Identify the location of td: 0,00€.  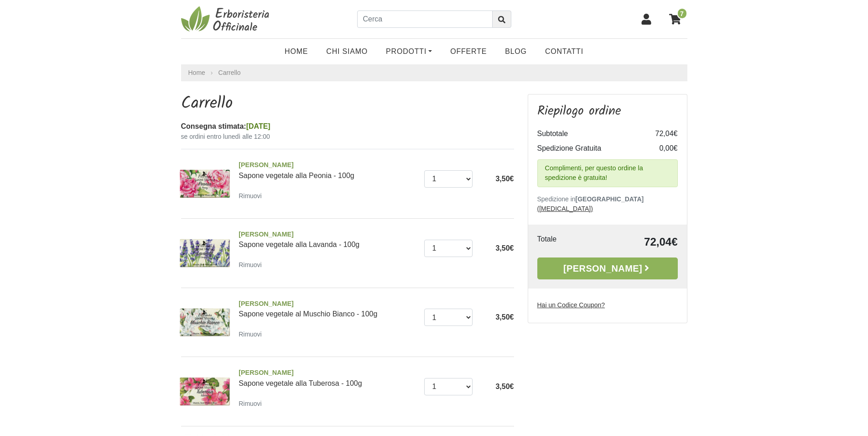
(660, 148).